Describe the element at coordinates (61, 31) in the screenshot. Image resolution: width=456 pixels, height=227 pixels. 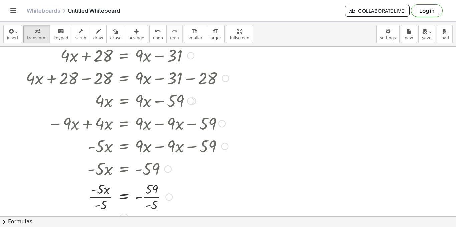
I see `i: keyboard` at that location.